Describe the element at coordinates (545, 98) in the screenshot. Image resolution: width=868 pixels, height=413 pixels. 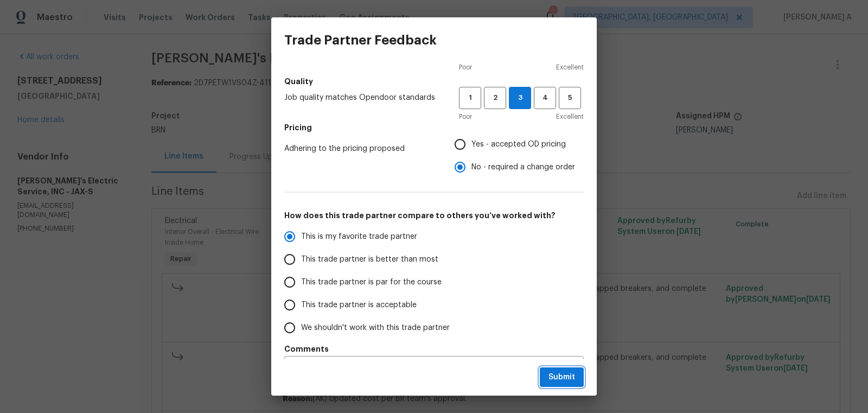
I see `button: 4` at that location.